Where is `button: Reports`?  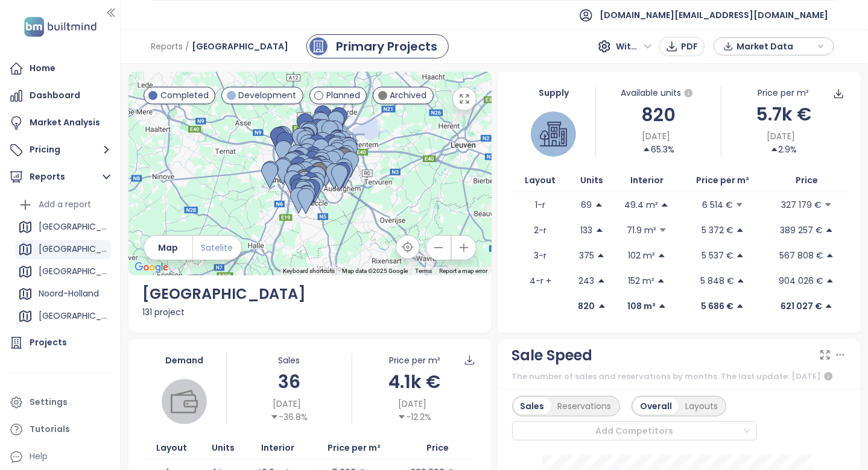
button: Reports is located at coordinates (60, 178).